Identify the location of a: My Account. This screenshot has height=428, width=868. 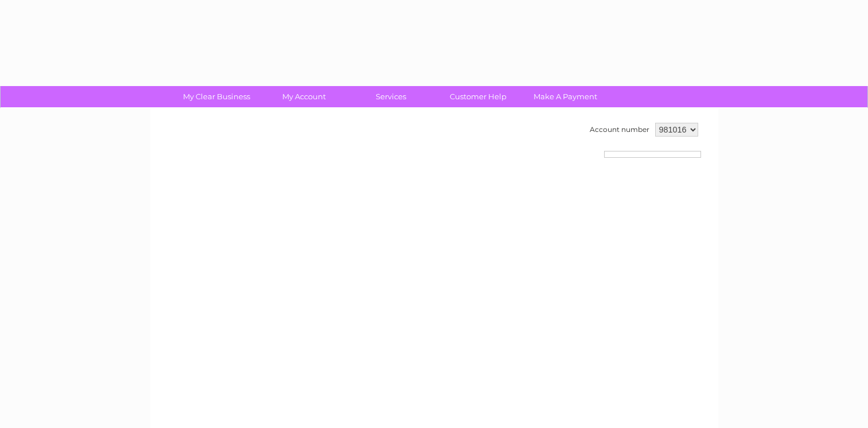
(304, 96).